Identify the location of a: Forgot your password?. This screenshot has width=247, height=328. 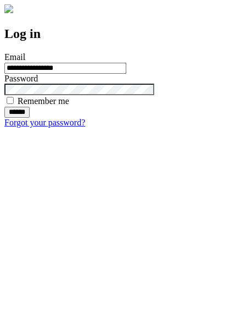
(45, 122).